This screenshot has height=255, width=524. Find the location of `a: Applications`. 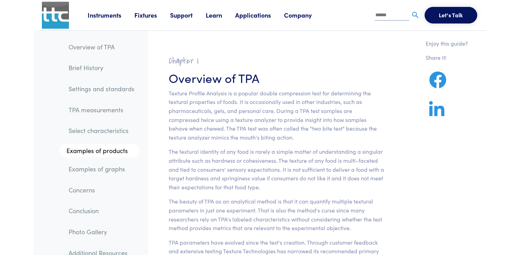

a: Applications is located at coordinates (259, 15).